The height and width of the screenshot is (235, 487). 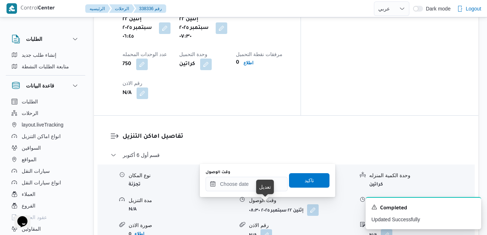 What do you see at coordinates (46, 182) in the screenshot?
I see `button: انواع سيارات النقل` at bounding box center [46, 182].